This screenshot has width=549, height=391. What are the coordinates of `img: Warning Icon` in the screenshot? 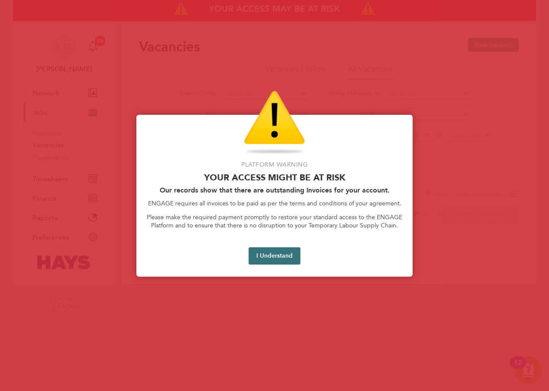 It's located at (274, 123).